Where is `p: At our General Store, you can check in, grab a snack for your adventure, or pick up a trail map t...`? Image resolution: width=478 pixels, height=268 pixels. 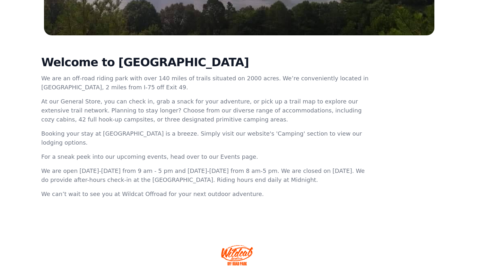
p: At our General Store, you can check in, grab a snack for your adventure, or pick up a trail map t... is located at coordinates (206, 110).